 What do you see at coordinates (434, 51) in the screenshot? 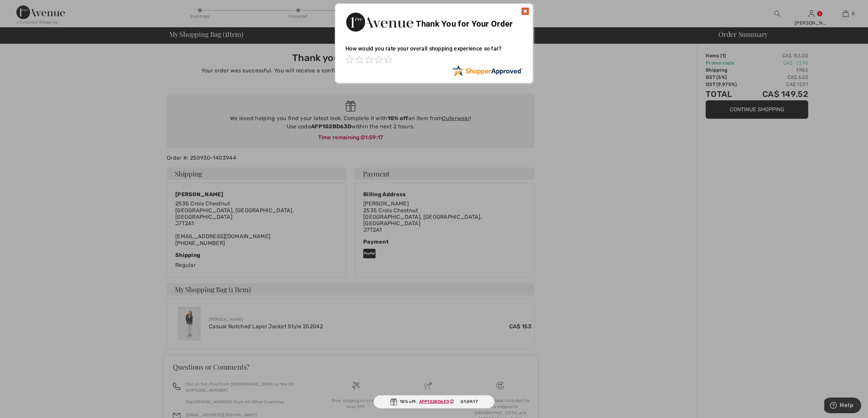
I see `div: How would you rate your overall shopping experience so far?` at bounding box center [434, 51].